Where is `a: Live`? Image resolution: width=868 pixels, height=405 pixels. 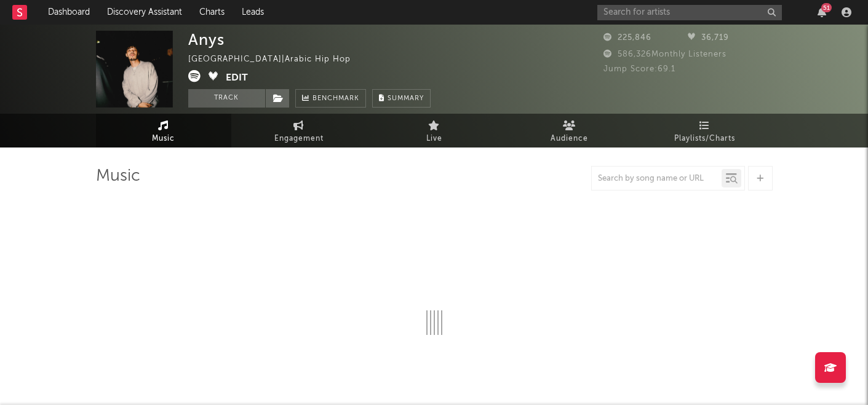 a: Live is located at coordinates (434, 130).